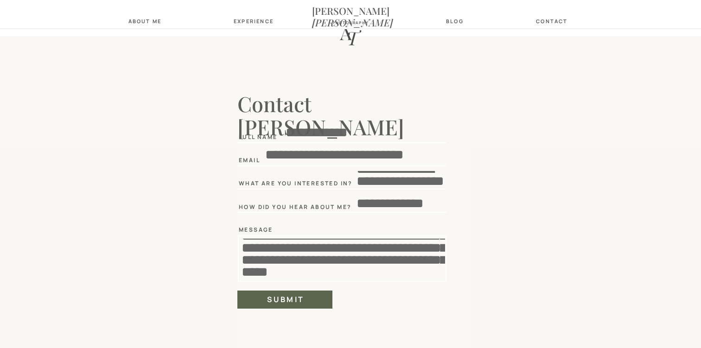 The width and height of the screenshot is (701, 348). What do you see at coordinates (350, 23) in the screenshot?
I see `nav: photography` at bounding box center [350, 23].